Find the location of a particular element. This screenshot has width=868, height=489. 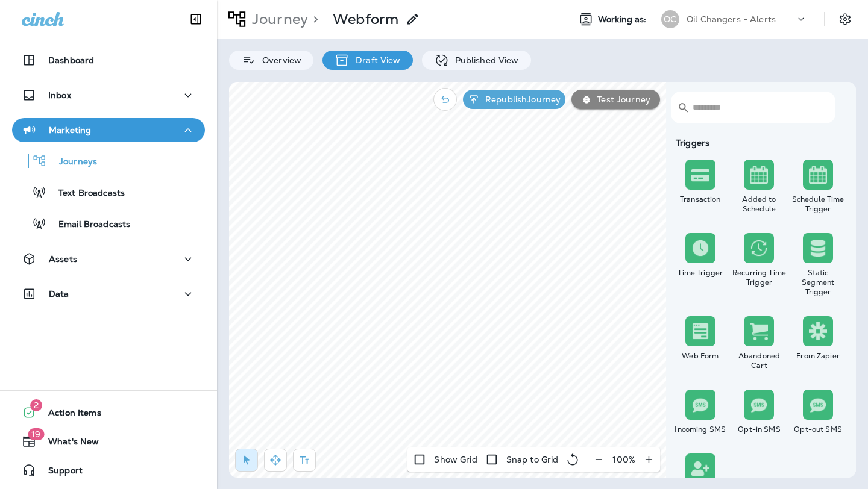

p: Overview is located at coordinates (278, 60).